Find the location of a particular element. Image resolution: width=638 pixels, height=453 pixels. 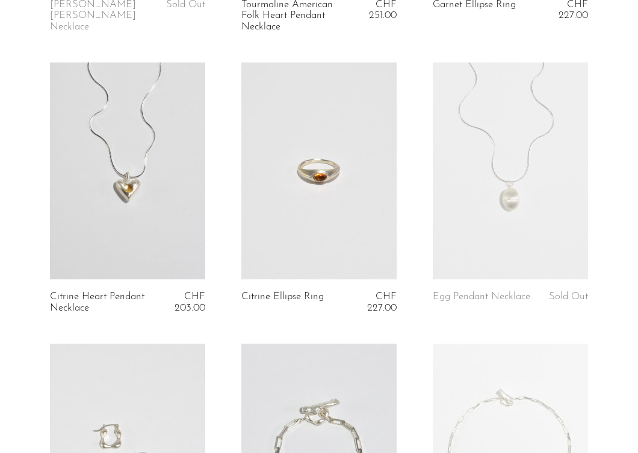

span: Sold Out is located at coordinates (568, 297).